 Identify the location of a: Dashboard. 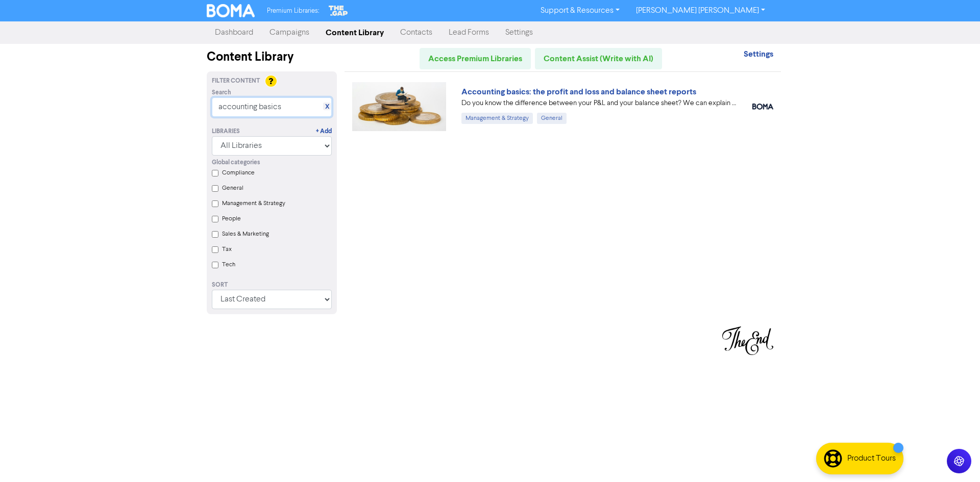
(234, 32).